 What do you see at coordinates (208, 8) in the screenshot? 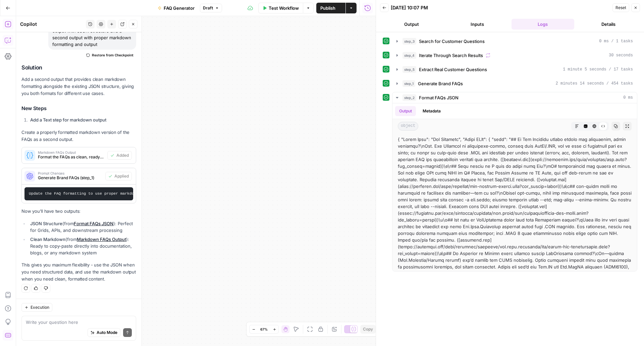
I see `span: Draft` at bounding box center [208, 8].